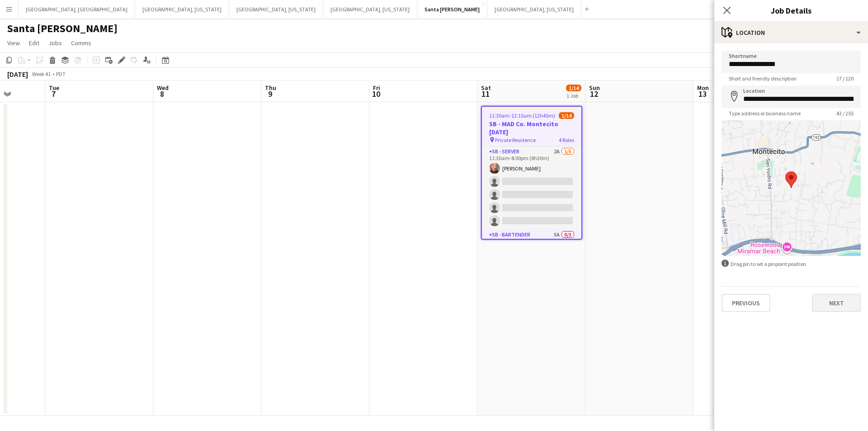 This screenshot has height=431, width=868. I want to click on span: Sun, so click(594, 88).